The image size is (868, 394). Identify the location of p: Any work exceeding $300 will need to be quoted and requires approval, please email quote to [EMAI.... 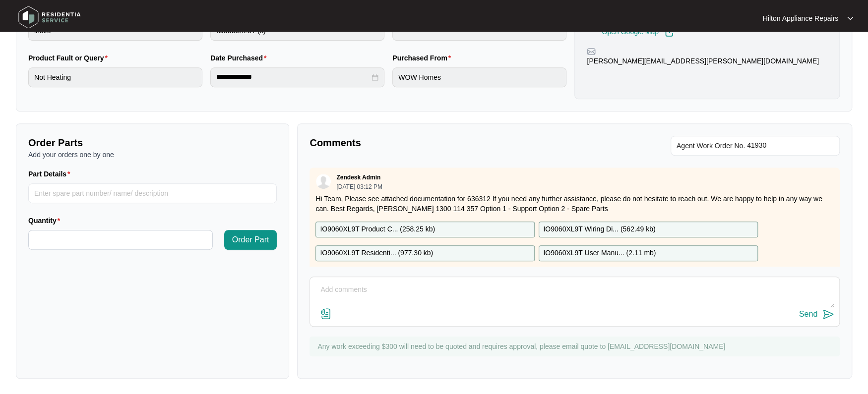
(576, 347).